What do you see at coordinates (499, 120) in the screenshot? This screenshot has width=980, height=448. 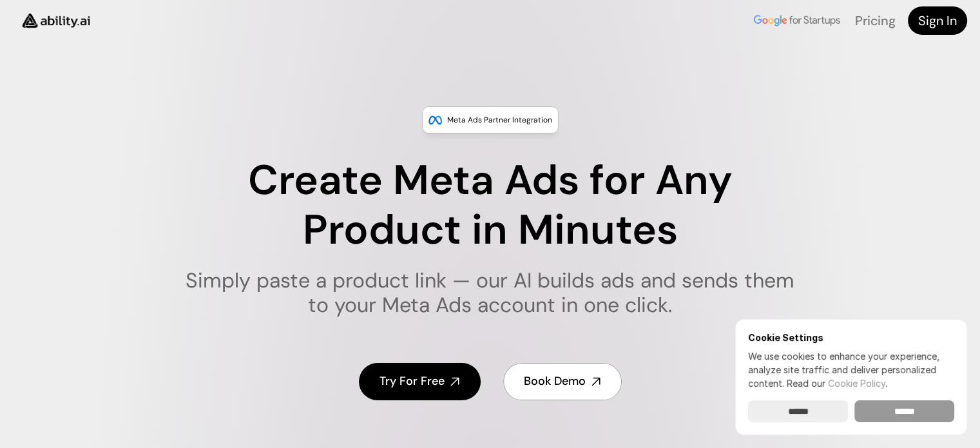 I see `p: Meta Ads Partner Integration` at bounding box center [499, 120].